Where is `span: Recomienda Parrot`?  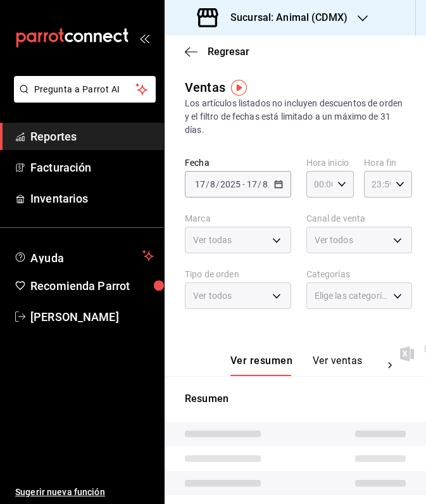 span: Recomienda Parrot is located at coordinates (92, 286).